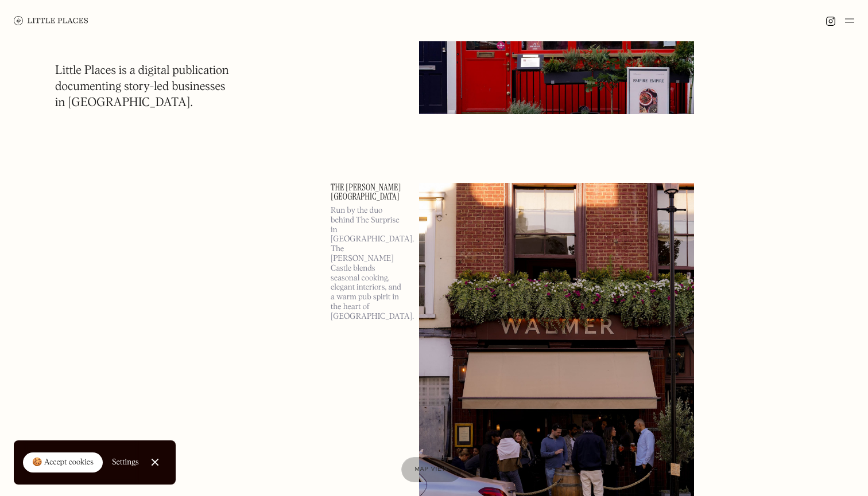  Describe the element at coordinates (125, 463) in the screenshot. I see `div: Settings` at that location.